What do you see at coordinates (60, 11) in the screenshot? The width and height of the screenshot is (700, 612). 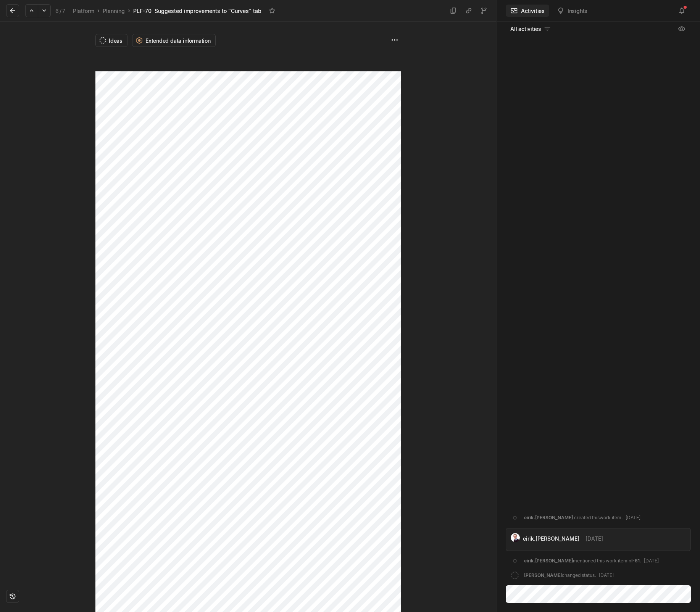 I see `div: 6 7` at bounding box center [60, 11].